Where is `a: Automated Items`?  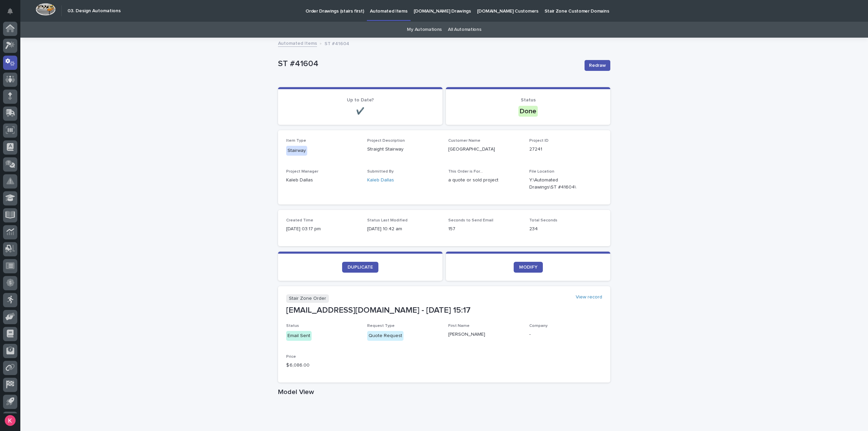 a: Automated Items is located at coordinates (297, 43).